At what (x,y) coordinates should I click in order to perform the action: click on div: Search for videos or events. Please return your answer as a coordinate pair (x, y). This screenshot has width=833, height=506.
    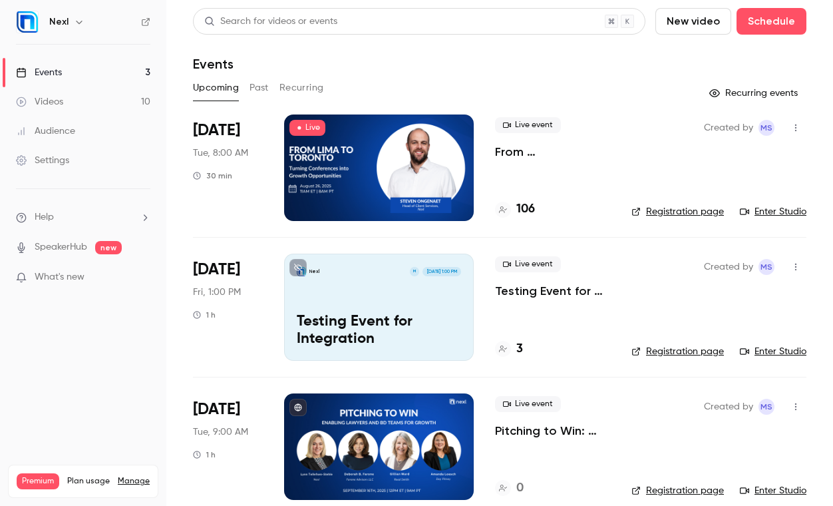
    Looking at the image, I should click on (271, 21).